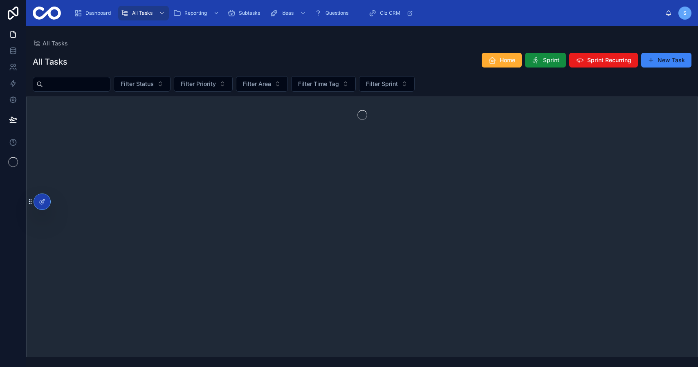 Image resolution: width=698 pixels, height=367 pixels. Describe the element at coordinates (507, 60) in the screenshot. I see `span: Home` at that location.